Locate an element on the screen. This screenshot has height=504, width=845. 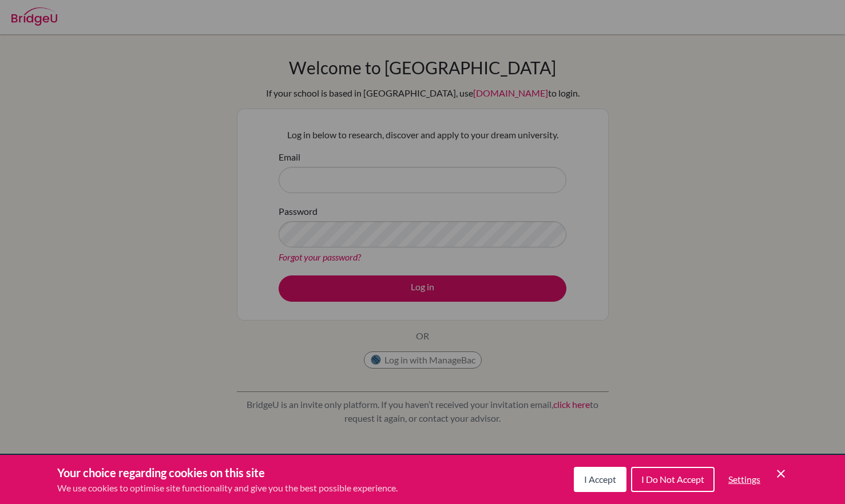
button: Settings is located at coordinates (744, 480).